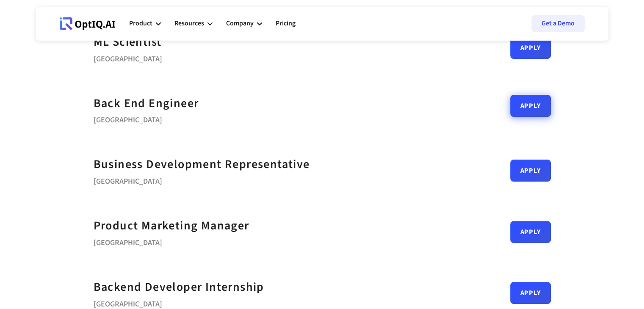  I want to click on div: Webflow Homepage, so click(60, 30).